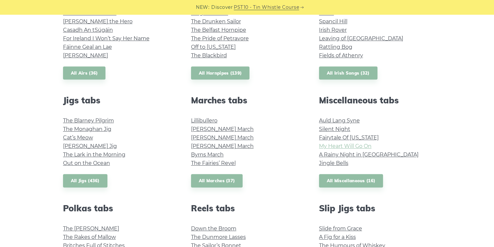 The width and height of the screenshot is (494, 247). I want to click on a: Spancil Hill, so click(333, 21).